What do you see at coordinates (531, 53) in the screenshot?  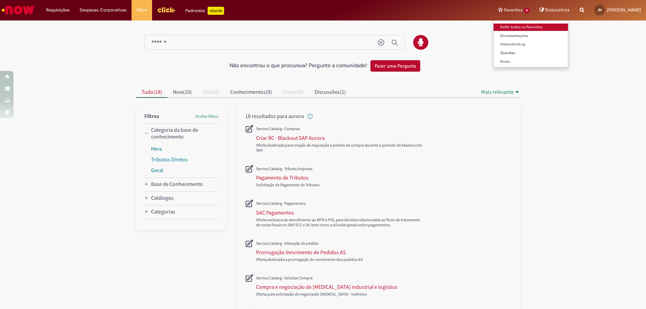 I see `a: Guardian` at bounding box center [531, 53].